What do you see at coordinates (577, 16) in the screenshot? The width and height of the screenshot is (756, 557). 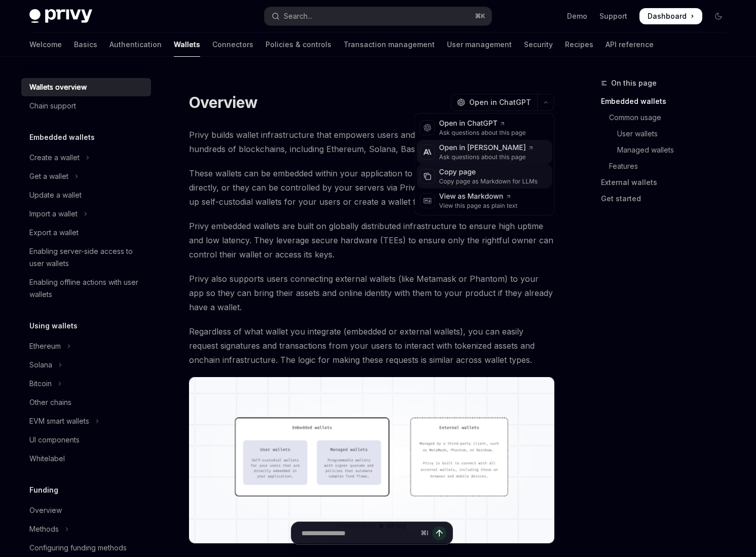 I see `a: Demo` at bounding box center [577, 16].